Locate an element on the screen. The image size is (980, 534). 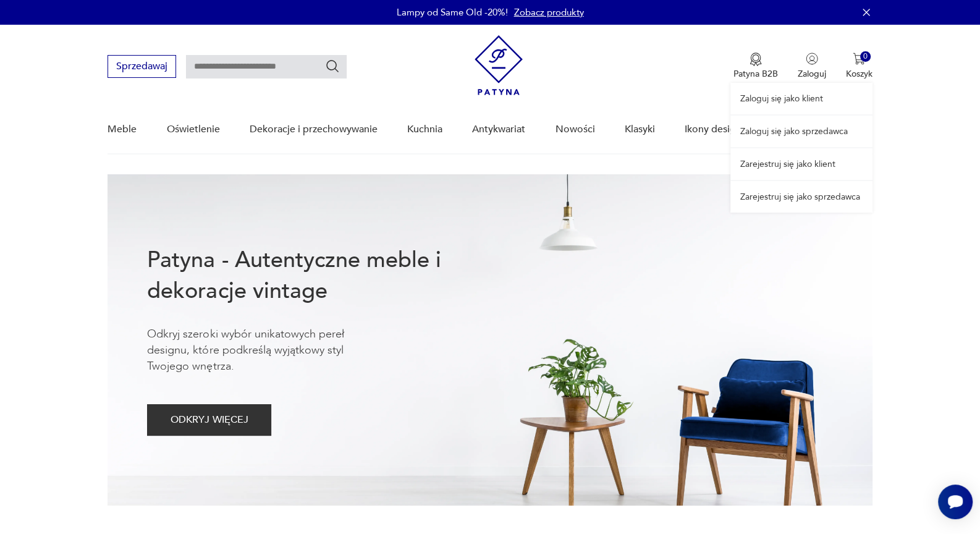
p: Lampy od Same Old -20%! is located at coordinates (452, 12).